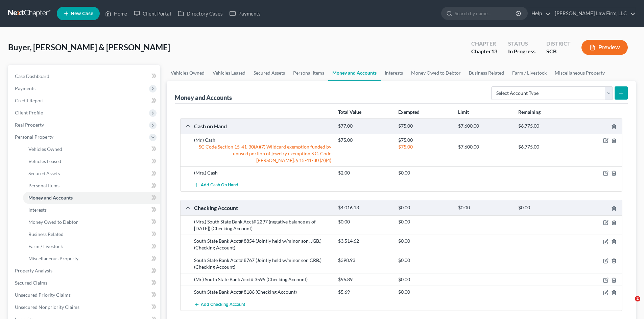 The height and width of the screenshot is (319, 644). I want to click on div: $77.00, so click(364, 126).